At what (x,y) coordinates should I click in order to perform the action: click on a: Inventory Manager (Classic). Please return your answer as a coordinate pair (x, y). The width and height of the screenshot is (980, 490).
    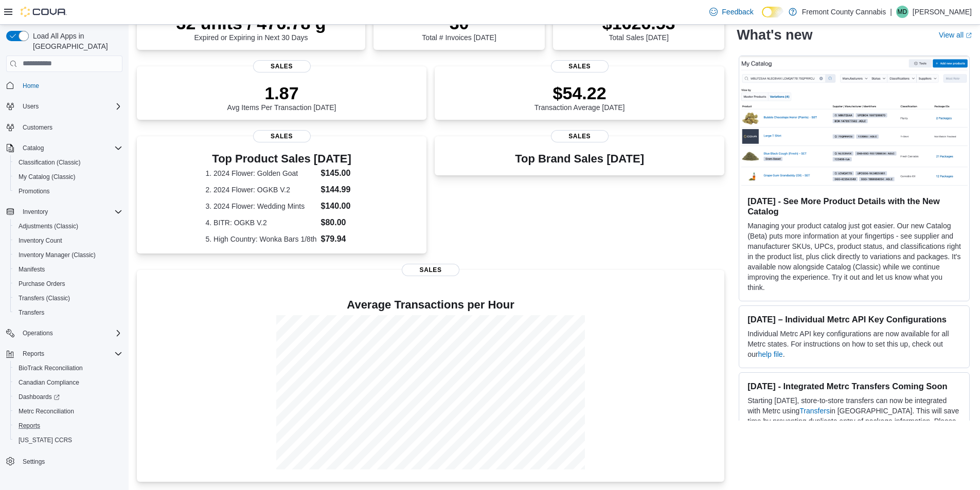
    Looking at the image, I should click on (57, 255).